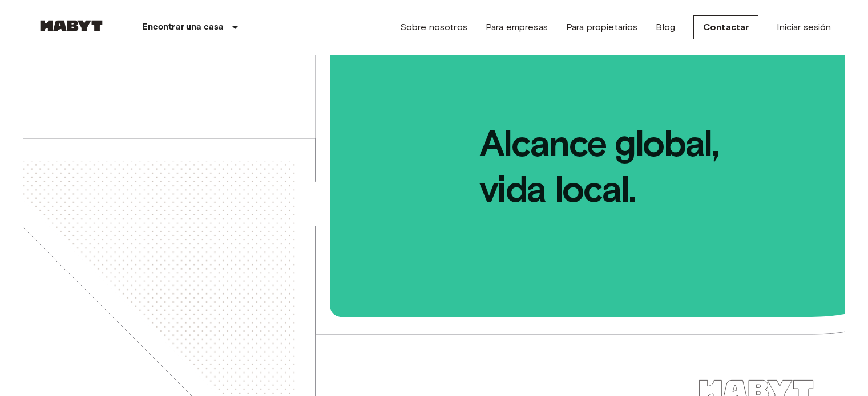 Image resolution: width=868 pixels, height=396 pixels. I want to click on img: Habyt, so click(71, 26).